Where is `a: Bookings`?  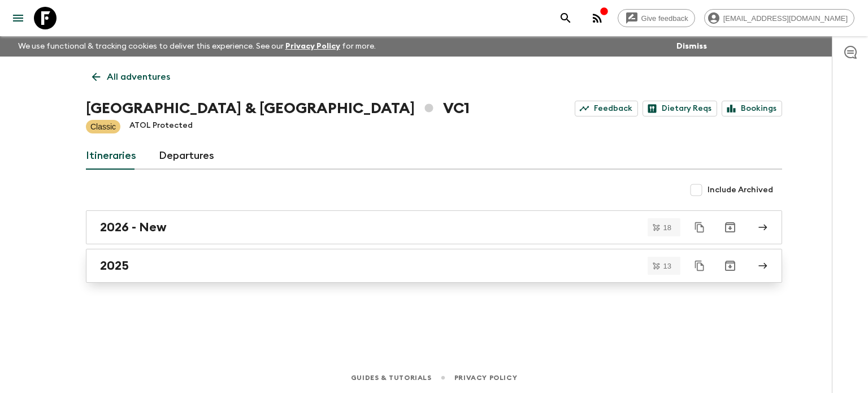 a: Bookings is located at coordinates (752, 109).